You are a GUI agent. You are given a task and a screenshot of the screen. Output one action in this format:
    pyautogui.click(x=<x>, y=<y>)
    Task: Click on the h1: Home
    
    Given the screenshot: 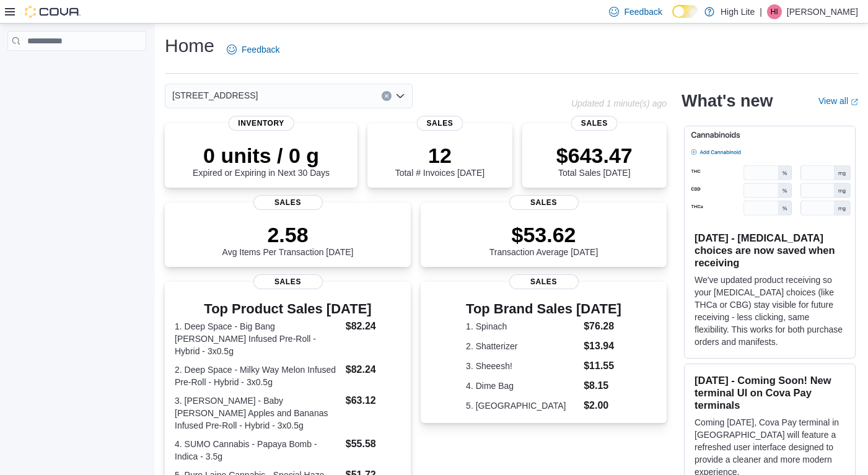 What is the action you would take?
    pyautogui.click(x=190, y=46)
    